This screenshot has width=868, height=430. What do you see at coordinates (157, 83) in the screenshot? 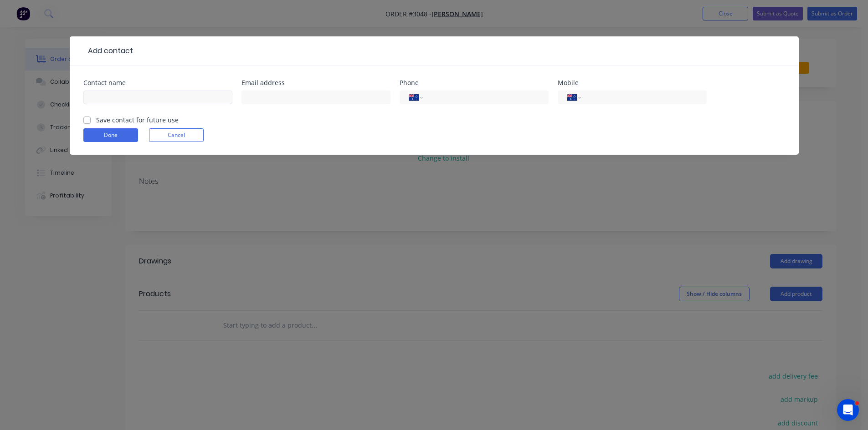
I see `div: Contact name` at bounding box center [157, 83].